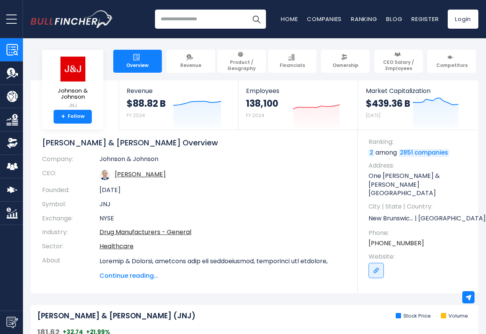 This screenshot has width=486, height=334. I want to click on th: Sector:, so click(71, 246).